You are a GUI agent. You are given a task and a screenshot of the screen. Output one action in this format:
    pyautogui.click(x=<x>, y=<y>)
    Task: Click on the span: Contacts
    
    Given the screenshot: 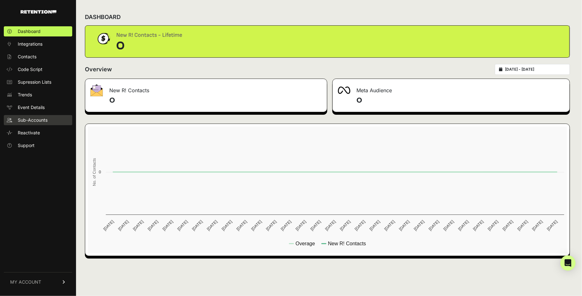 What is the action you would take?
    pyautogui.click(x=27, y=57)
    